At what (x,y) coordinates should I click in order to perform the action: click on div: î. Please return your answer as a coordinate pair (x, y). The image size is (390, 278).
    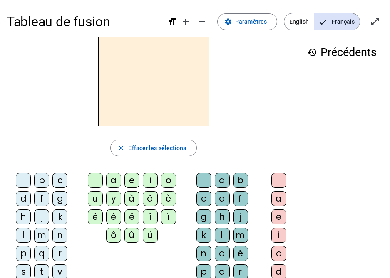
    Looking at the image, I should click on (150, 217).